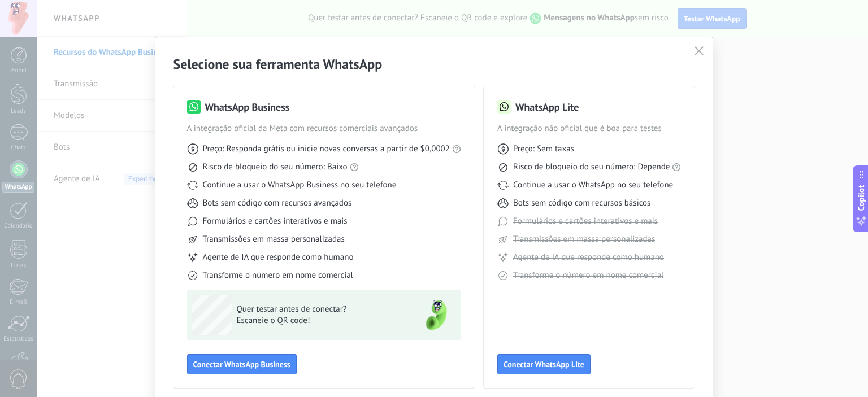  What do you see at coordinates (326, 149) in the screenshot?
I see `span: Preço: Responda grátis ou inicie novas conversas a partir de $0,0002` at bounding box center [326, 149].